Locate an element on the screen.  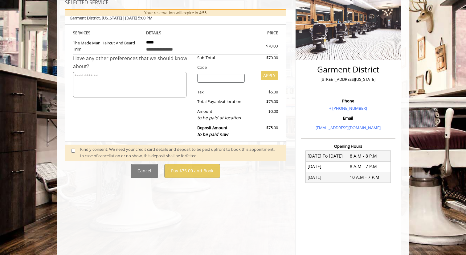
div: Your reservation will expire in 4:55 is located at coordinates (175, 13).